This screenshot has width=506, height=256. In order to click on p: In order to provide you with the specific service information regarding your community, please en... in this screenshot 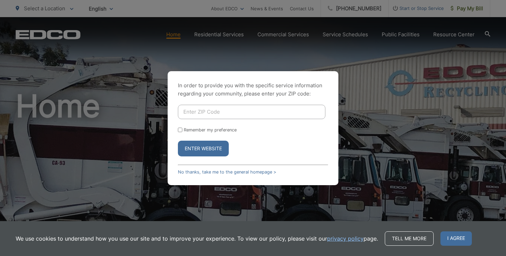, I will do `click(253, 90)`.